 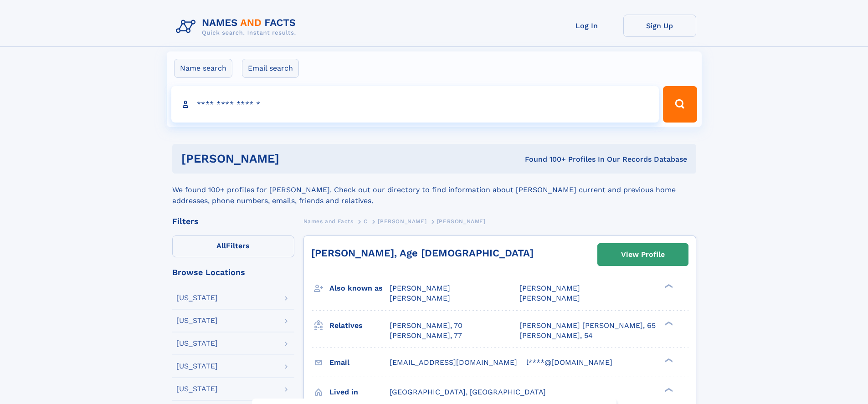 What do you see at coordinates (270, 68) in the screenshot?
I see `label: Email search` at bounding box center [270, 68].